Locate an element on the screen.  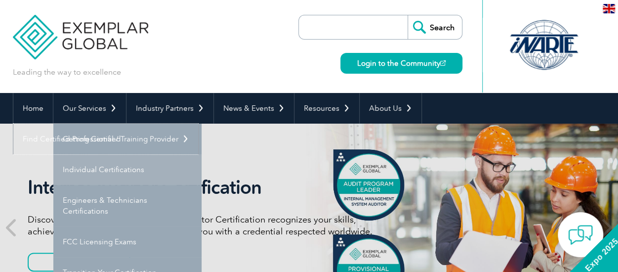
p: Leading the way to excellence is located at coordinates (67, 72).